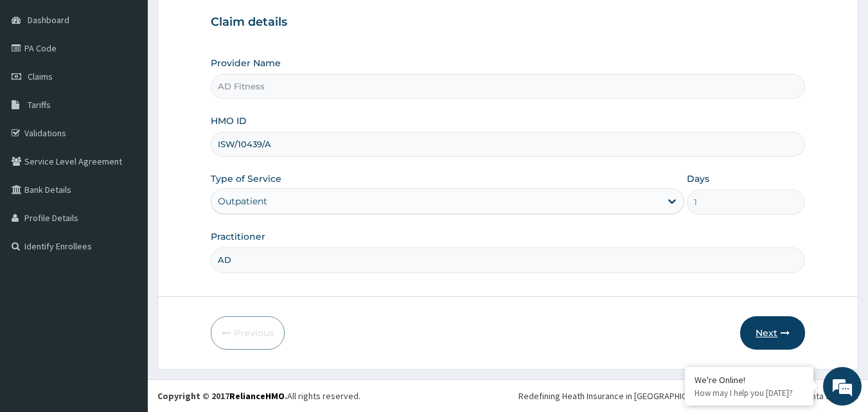  Describe the element at coordinates (126, 189) in the screenshot. I see `span: We're online!` at that location.